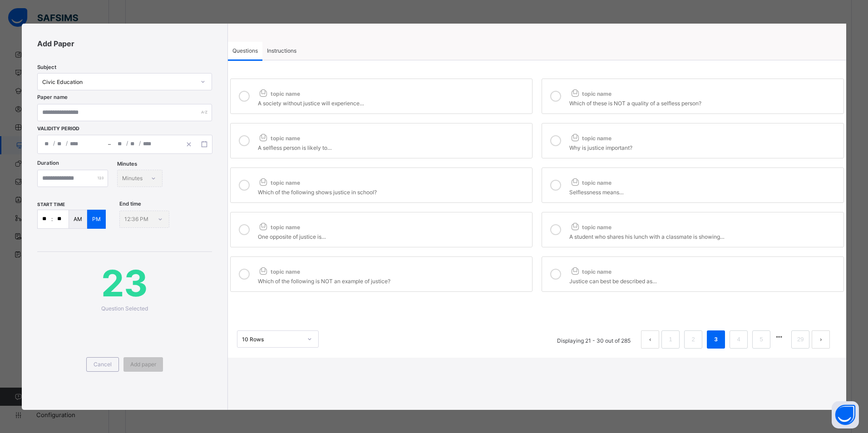 Image resolution: width=868 pixels, height=433 pixels. I want to click on span: Add Paper, so click(124, 43).